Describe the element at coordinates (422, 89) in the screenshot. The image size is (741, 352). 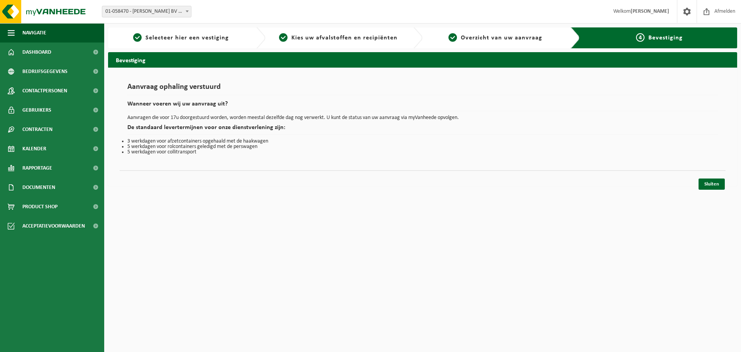
I see `h1: Aanvraag ophaling verstuurd` at that location.